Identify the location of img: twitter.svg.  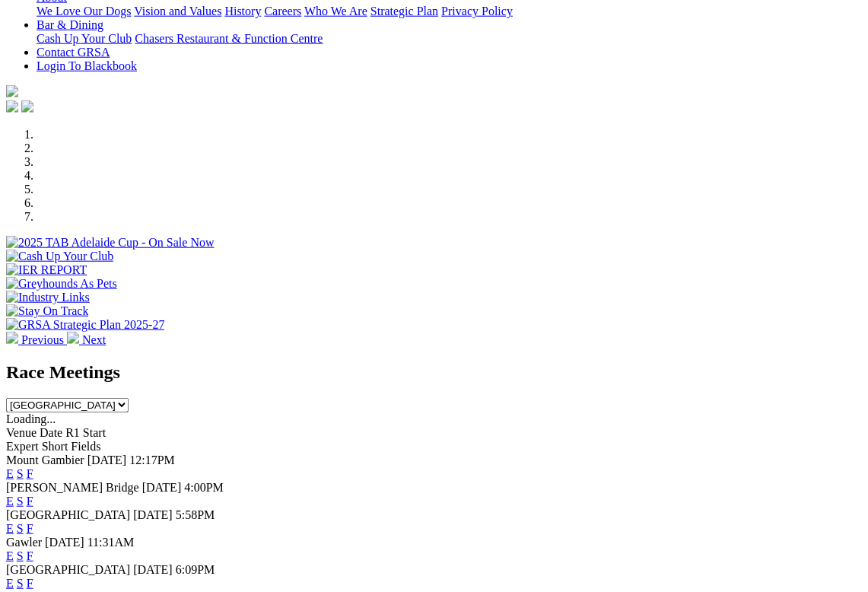
(28, 106).